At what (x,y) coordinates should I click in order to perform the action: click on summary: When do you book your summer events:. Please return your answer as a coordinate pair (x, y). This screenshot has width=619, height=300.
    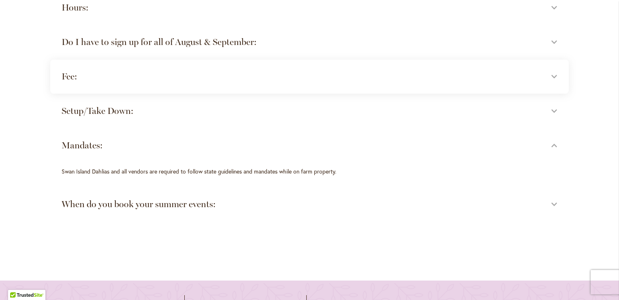
    Looking at the image, I should click on (309, 204).